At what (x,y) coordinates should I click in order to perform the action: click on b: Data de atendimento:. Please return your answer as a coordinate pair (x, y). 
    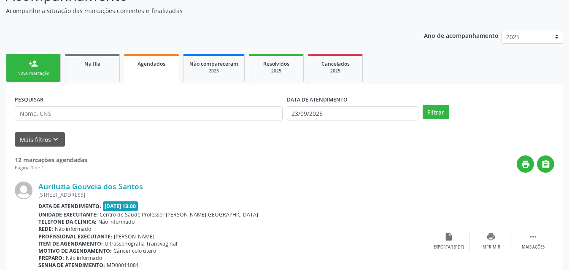
    Looking at the image, I should click on (70, 206).